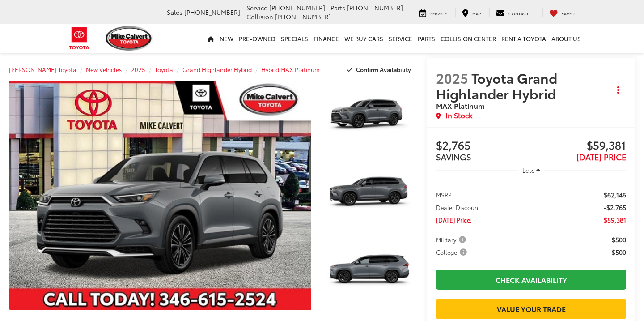 Image resolution: width=644 pixels, height=321 pixels. I want to click on a: Parts, so click(426, 38).